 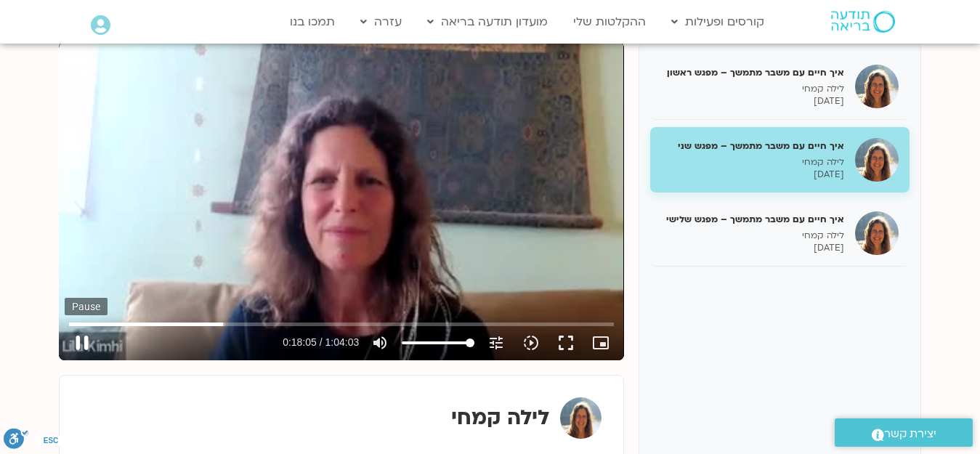 What do you see at coordinates (500, 417) in the screenshot?
I see `strong: לילה קמחי` at bounding box center [500, 417].